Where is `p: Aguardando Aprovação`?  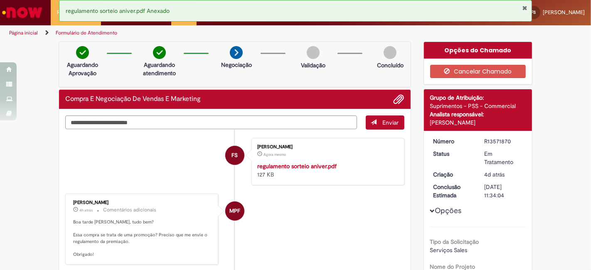
p: Aguardando Aprovação is located at coordinates (82, 69).